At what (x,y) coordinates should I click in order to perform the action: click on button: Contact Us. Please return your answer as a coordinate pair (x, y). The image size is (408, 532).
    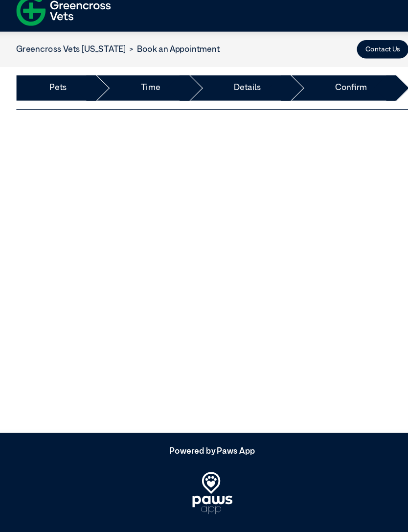
    Looking at the image, I should click on (362, 55).